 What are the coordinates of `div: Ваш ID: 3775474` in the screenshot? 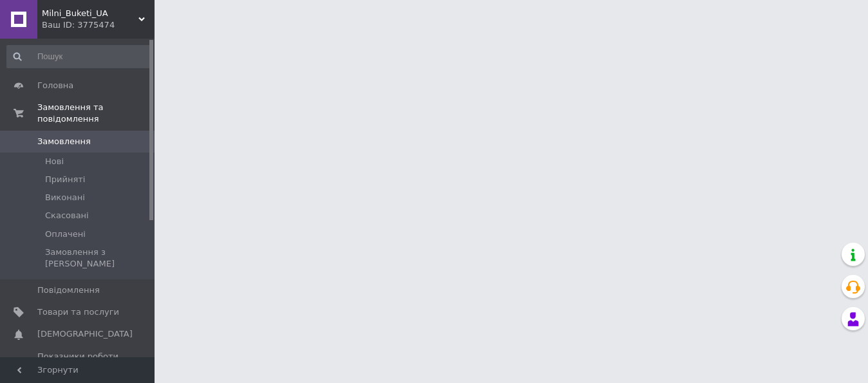 It's located at (98, 25).